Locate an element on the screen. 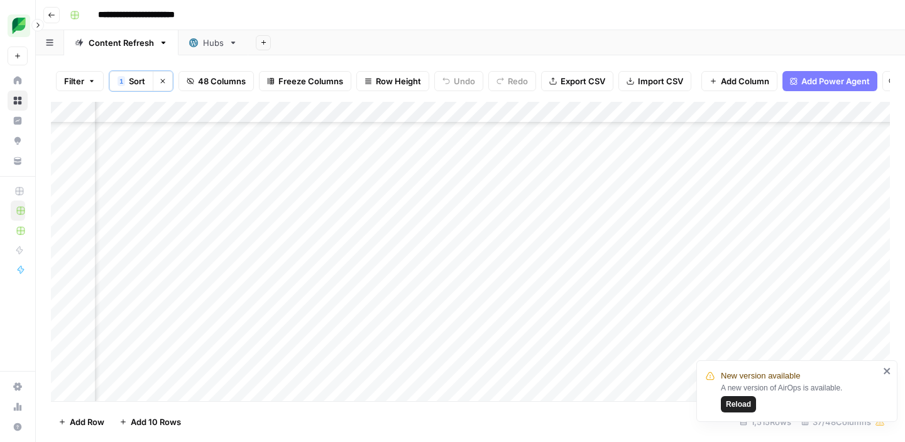  a: Your Data is located at coordinates (18, 161).